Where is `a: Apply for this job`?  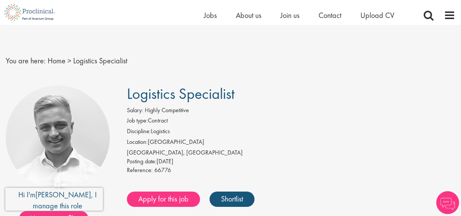
a: Apply for this job is located at coordinates (163, 199).